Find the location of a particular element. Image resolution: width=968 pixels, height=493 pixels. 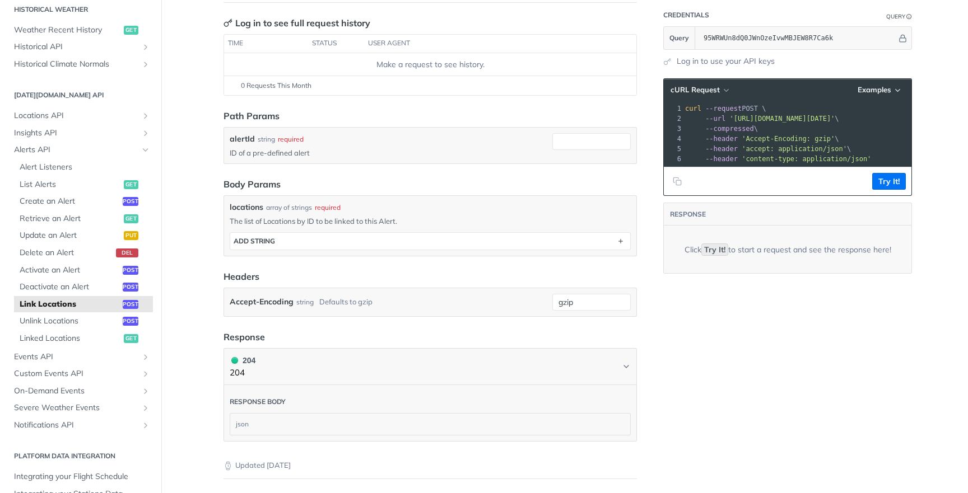

span: --compressed is located at coordinates (729, 129).